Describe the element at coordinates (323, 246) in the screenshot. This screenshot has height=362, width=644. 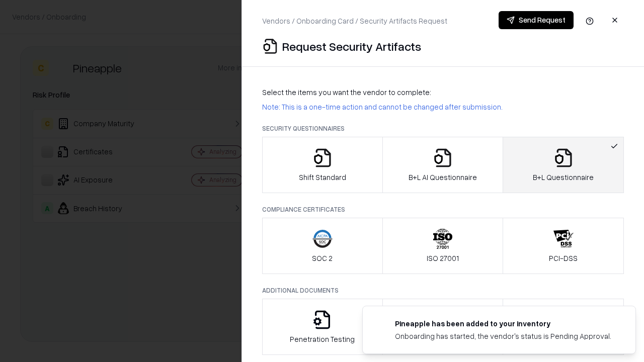
I see `button: SOC 2` at that location.